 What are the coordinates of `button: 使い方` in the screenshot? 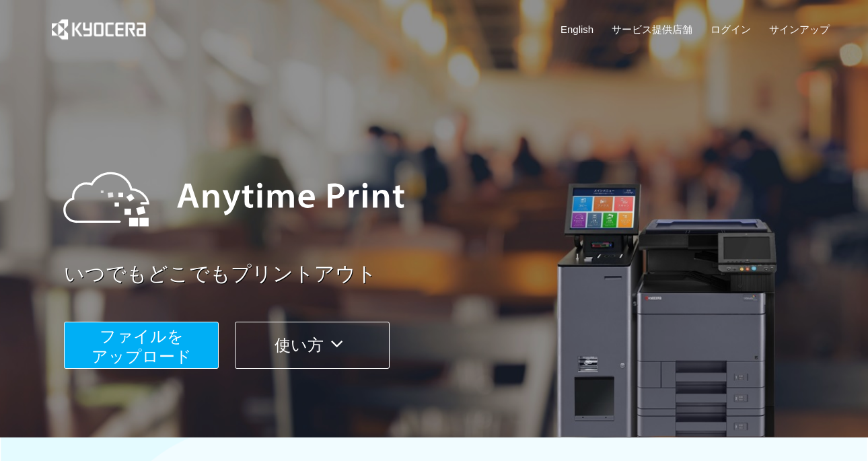 It's located at (312, 345).